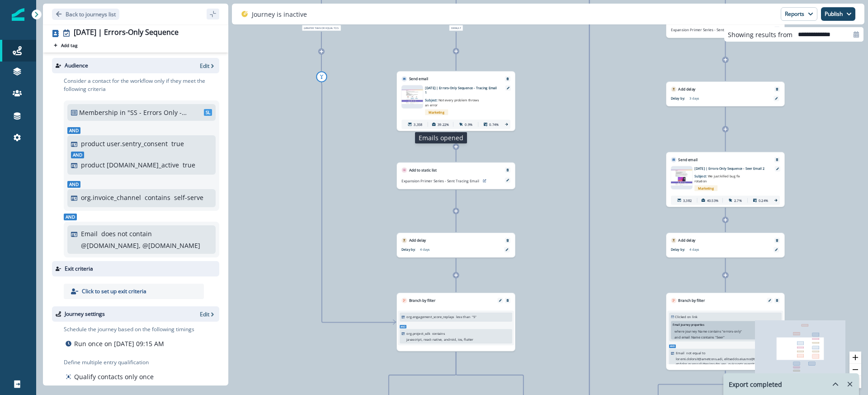 The image size is (868, 395). Describe the element at coordinates (423, 170) in the screenshot. I see `p: Add to static list` at that location.